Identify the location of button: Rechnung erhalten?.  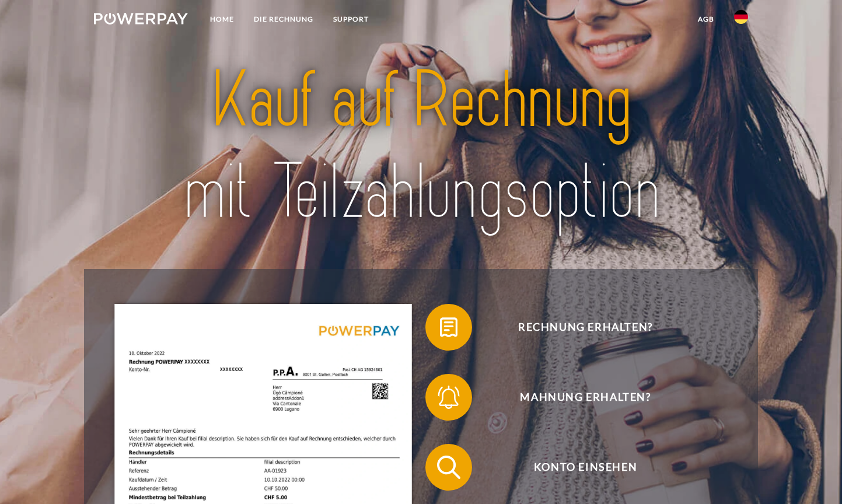
(577, 328).